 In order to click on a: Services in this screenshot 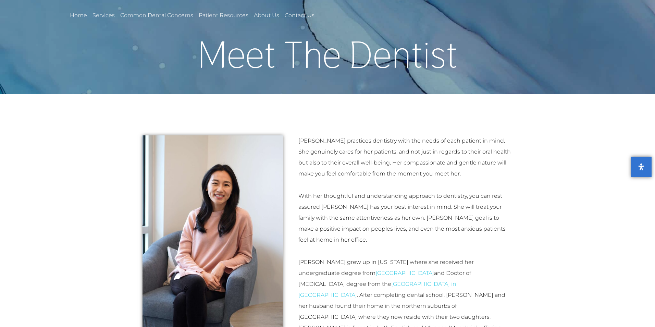, I will do `click(103, 15)`.